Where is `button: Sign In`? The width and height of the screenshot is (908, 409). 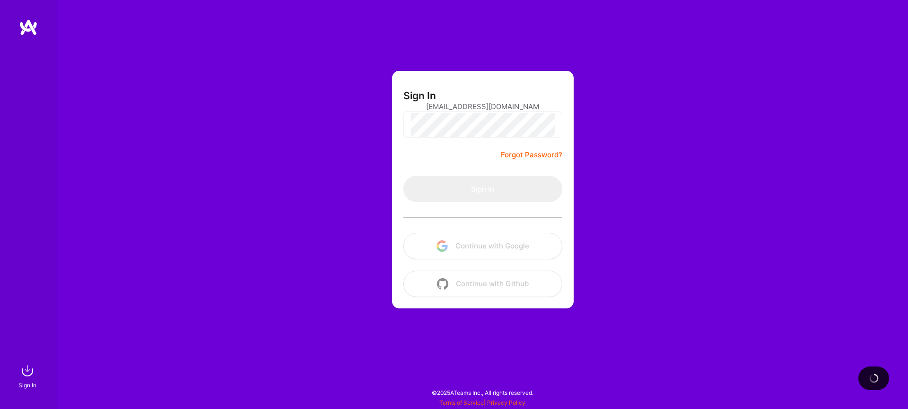
button: Sign In is located at coordinates (483, 189).